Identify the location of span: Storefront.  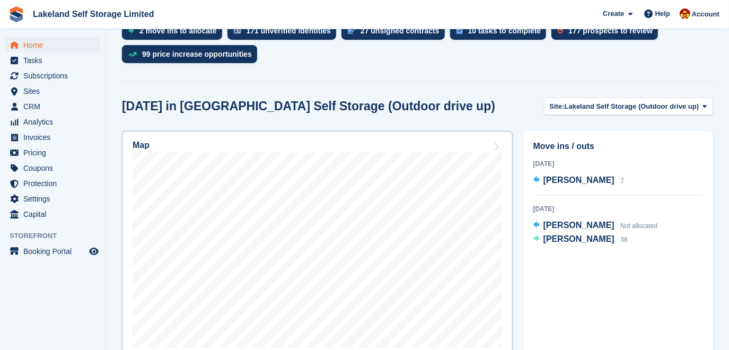
(57, 236).